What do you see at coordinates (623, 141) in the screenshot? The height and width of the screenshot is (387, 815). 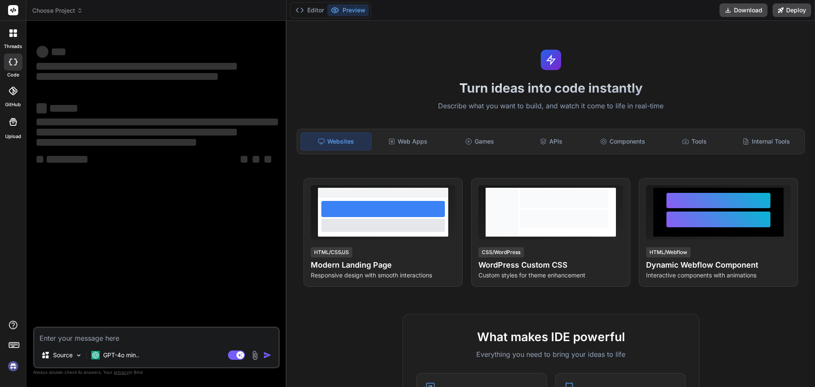 I see `div: Components` at bounding box center [623, 141].